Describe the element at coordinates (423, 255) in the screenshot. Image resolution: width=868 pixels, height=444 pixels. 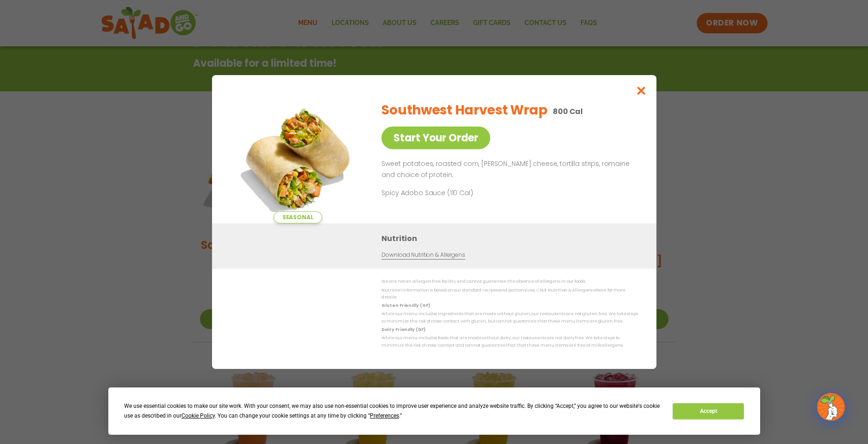
I see `a: Download Nutrition & Allergens` at that location.